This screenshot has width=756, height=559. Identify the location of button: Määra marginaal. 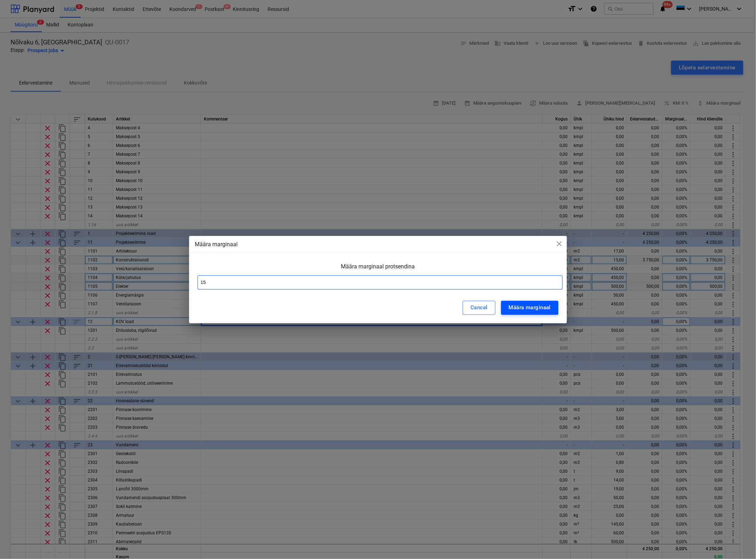
(530, 308).